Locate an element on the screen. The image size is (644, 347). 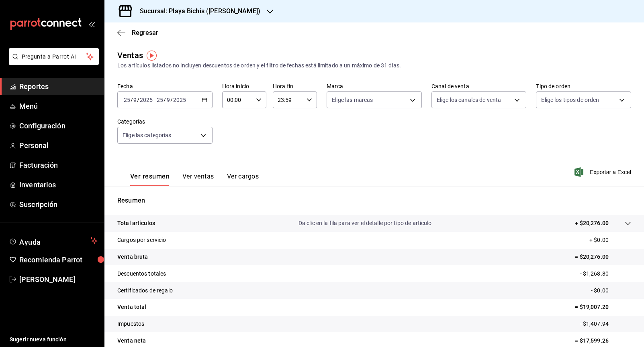
label: Hora inicio is located at coordinates (244, 86).